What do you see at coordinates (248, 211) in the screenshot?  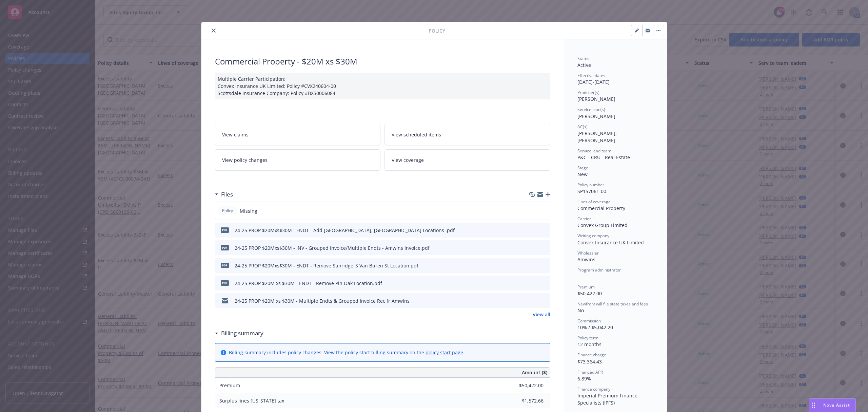 I see `span: Missing` at bounding box center [248, 211].